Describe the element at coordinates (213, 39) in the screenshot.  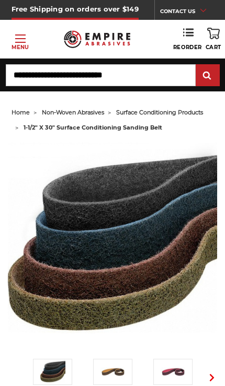
I see `a: Cart` at that location.